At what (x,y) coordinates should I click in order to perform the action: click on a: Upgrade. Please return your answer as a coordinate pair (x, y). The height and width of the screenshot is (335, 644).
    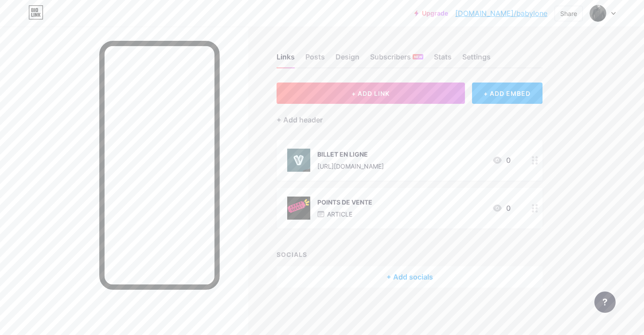
    Looking at the image, I should click on (431, 13).